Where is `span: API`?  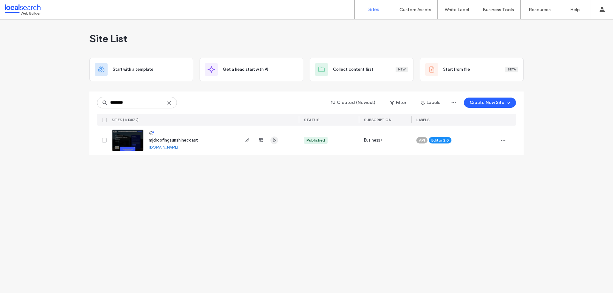 span: API is located at coordinates (422, 140).